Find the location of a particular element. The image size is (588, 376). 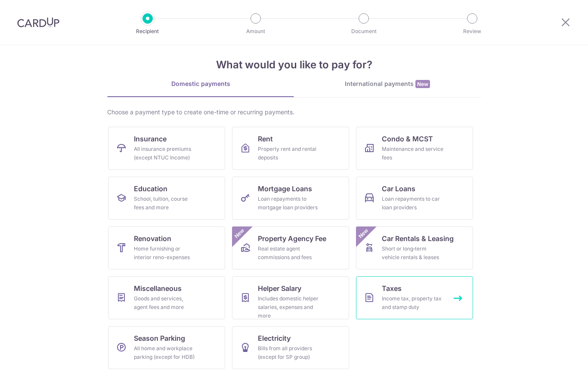

span: Renovation is located at coordinates (153, 239).